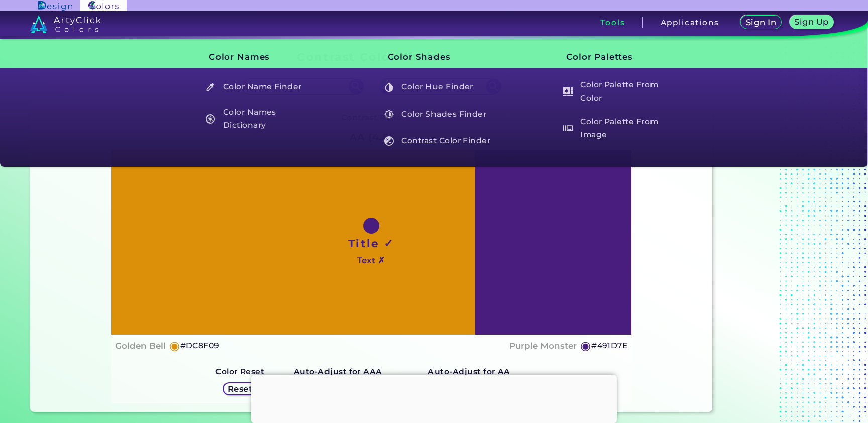 Image resolution: width=868 pixels, height=423 pixels. What do you see at coordinates (438, 114) in the screenshot?
I see `h5: Color Shades Finder` at bounding box center [438, 114].